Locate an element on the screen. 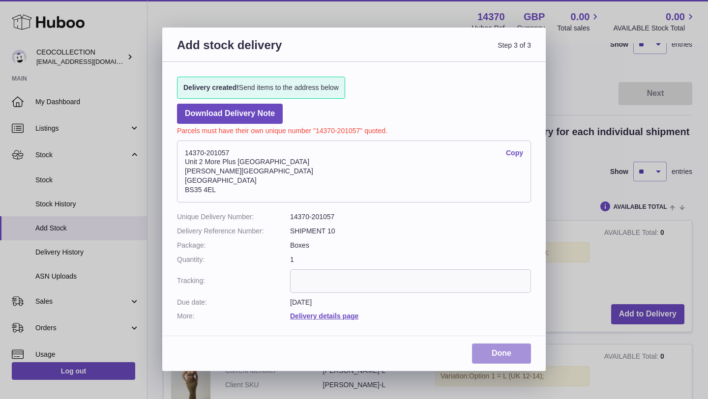  dd: SHIPMENT 10 is located at coordinates (410, 231).